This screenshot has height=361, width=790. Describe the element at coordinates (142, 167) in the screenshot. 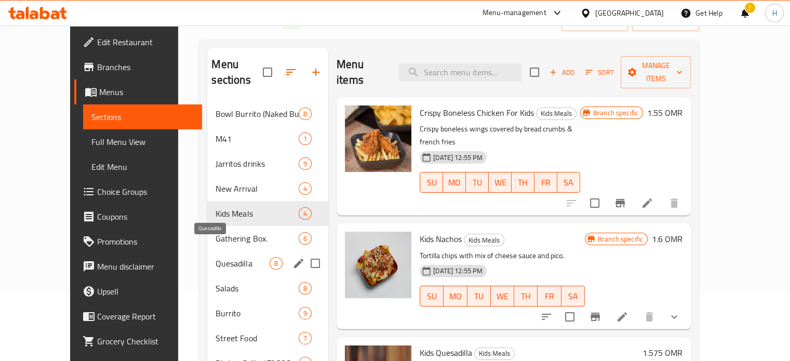

I see `a: Edit Menu` at that location.